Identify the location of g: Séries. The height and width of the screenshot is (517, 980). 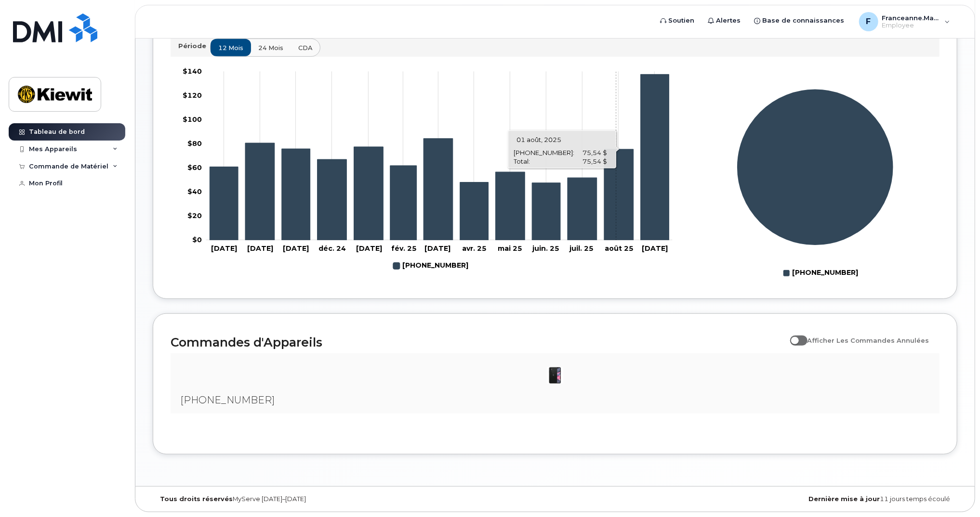
(816, 167).